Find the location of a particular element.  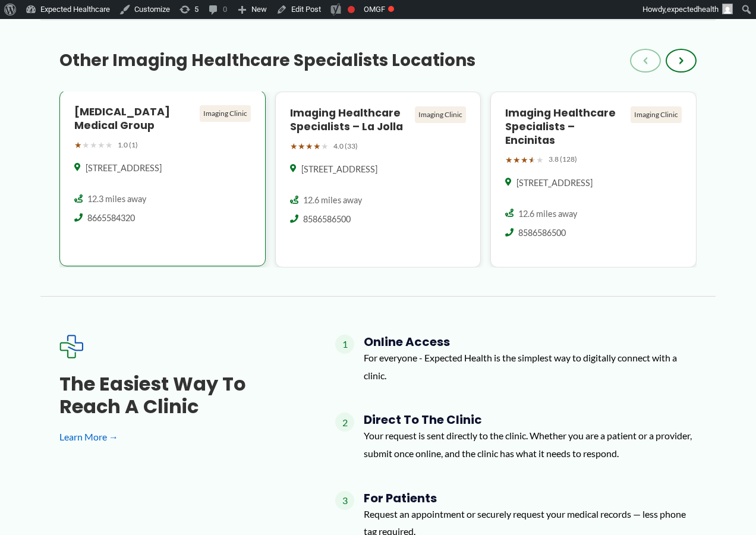

h4: Imaging Healthcare Specialists – Encinitas is located at coordinates (566, 127).